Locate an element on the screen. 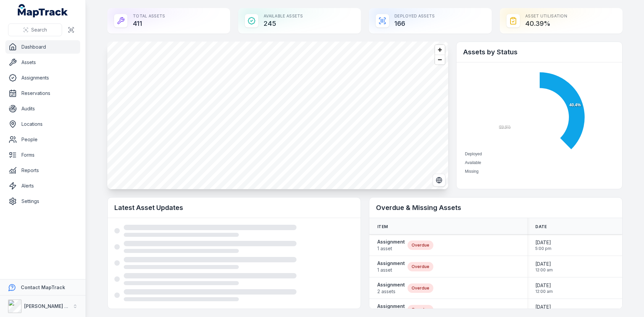 The image size is (644, 317). a: Locations is located at coordinates (43, 124).